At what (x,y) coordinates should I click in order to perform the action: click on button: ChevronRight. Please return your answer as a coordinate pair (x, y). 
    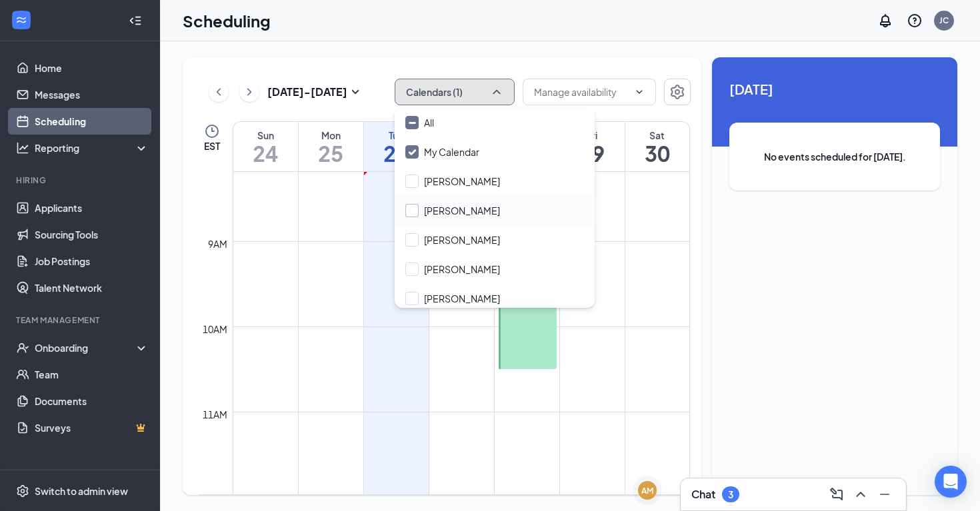
    Looking at the image, I should click on (249, 92).